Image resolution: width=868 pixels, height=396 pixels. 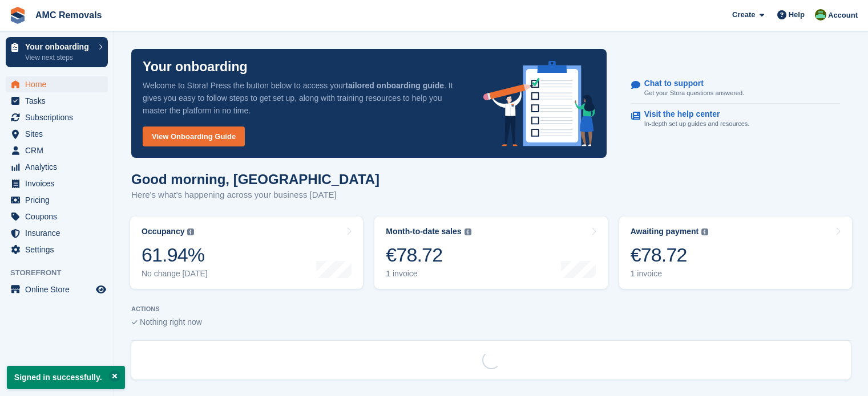 I want to click on a: AMC Removals, so click(x=69, y=15).